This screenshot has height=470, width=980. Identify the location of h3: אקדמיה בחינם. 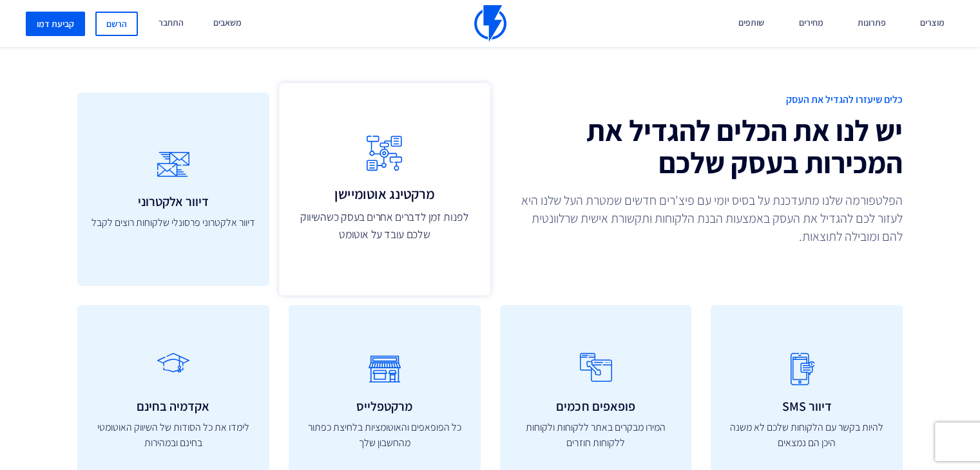
(174, 406).